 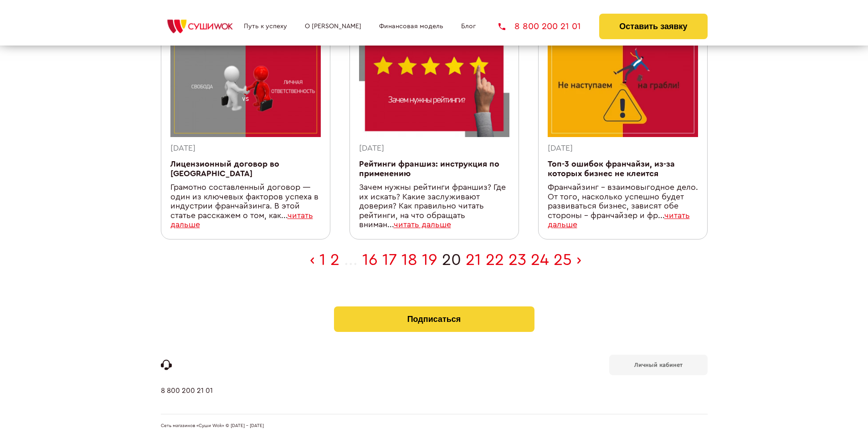 What do you see at coordinates (495, 260) in the screenshot?
I see `a: 22` at bounding box center [495, 260].